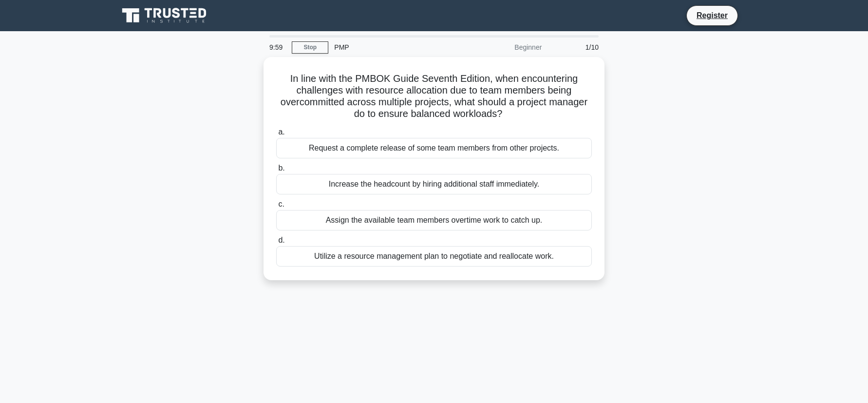 The width and height of the screenshot is (868, 403). What do you see at coordinates (281, 132) in the screenshot?
I see `span: a.` at bounding box center [281, 132].